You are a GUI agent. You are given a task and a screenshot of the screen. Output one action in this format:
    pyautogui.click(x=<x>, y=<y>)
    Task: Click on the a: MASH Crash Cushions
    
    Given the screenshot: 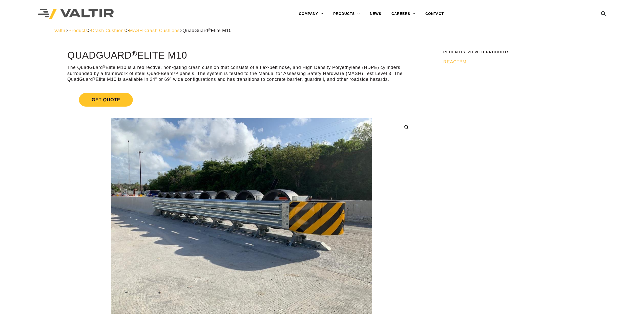 What is the action you would take?
    pyautogui.click(x=154, y=30)
    